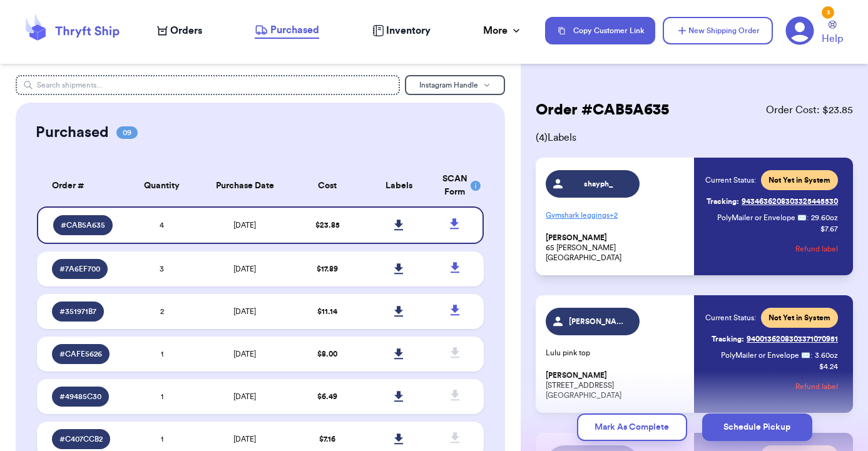  I want to click on span: Orders, so click(186, 31).